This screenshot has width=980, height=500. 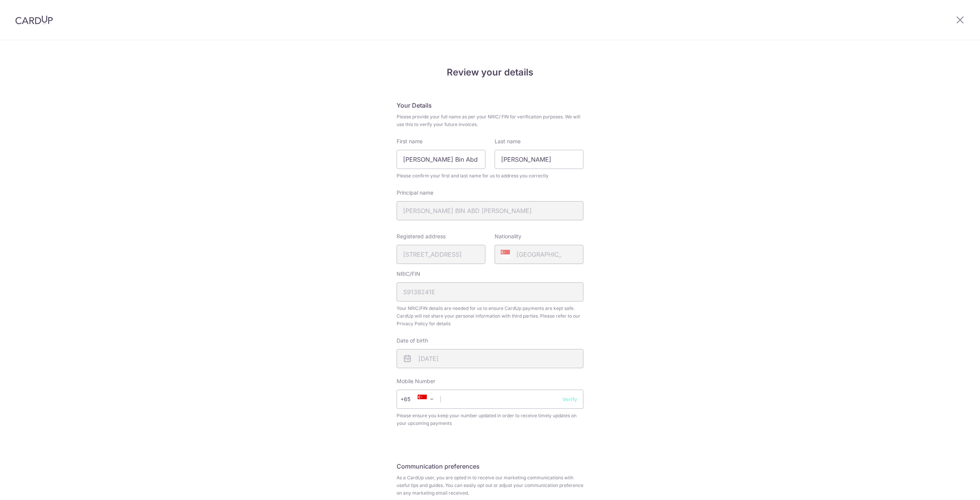 I want to click on h5: Communication preferences, so click(x=490, y=466).